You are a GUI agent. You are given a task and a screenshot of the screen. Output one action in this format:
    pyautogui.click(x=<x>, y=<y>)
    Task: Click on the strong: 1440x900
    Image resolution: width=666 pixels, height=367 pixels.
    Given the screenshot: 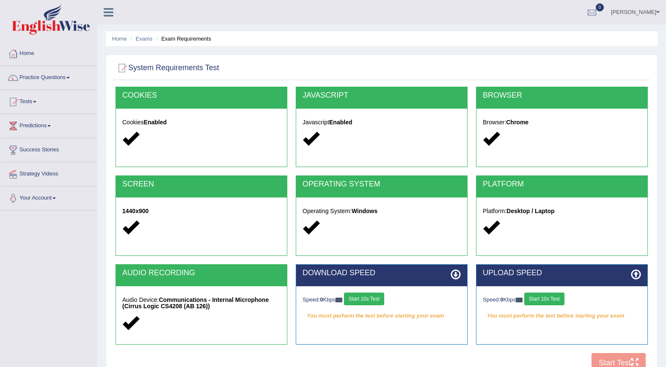 What is the action you would take?
    pyautogui.click(x=135, y=211)
    